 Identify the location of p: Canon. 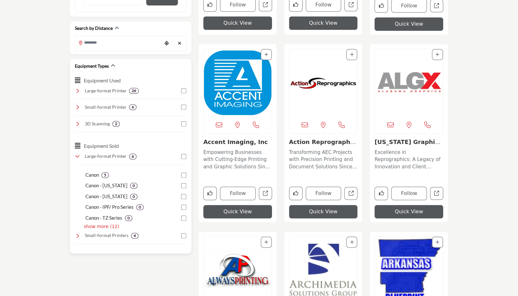
(92, 175).